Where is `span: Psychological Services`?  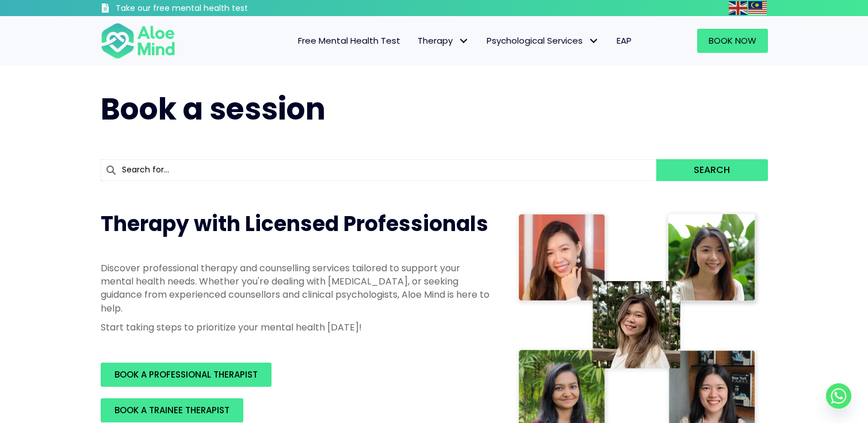
span: Psychological Services is located at coordinates (543, 40).